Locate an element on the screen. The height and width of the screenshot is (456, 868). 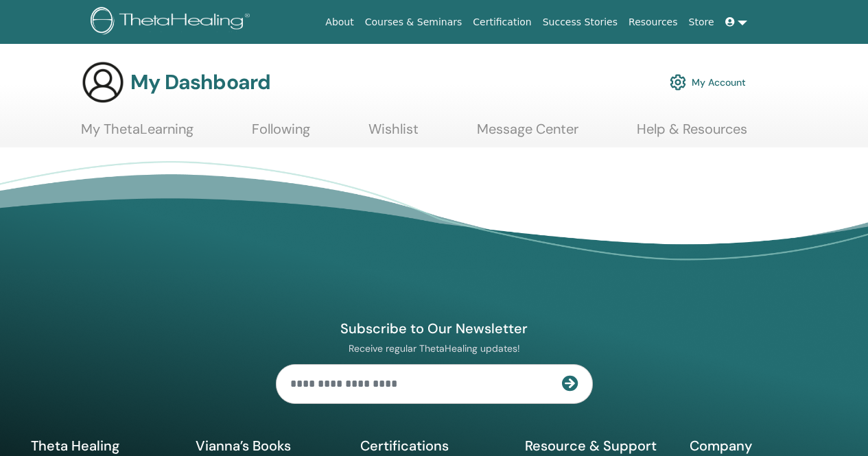
a: Store is located at coordinates (702, 22).